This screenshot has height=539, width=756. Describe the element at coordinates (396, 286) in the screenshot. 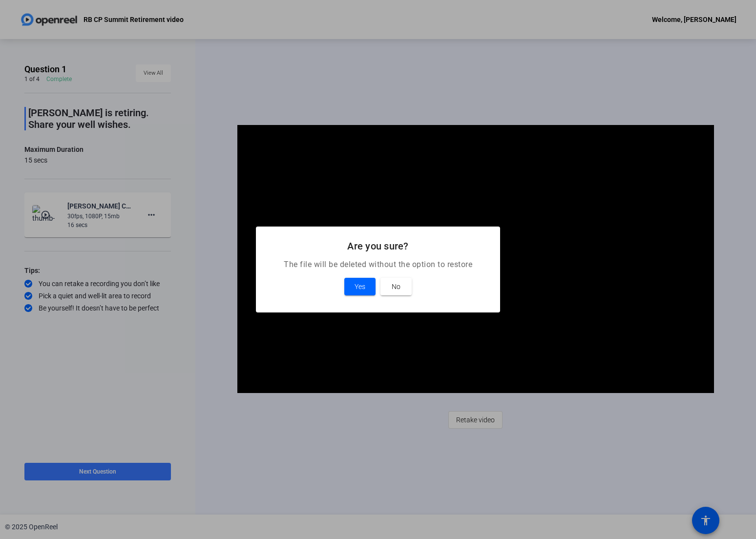

I see `button: No` at that location.